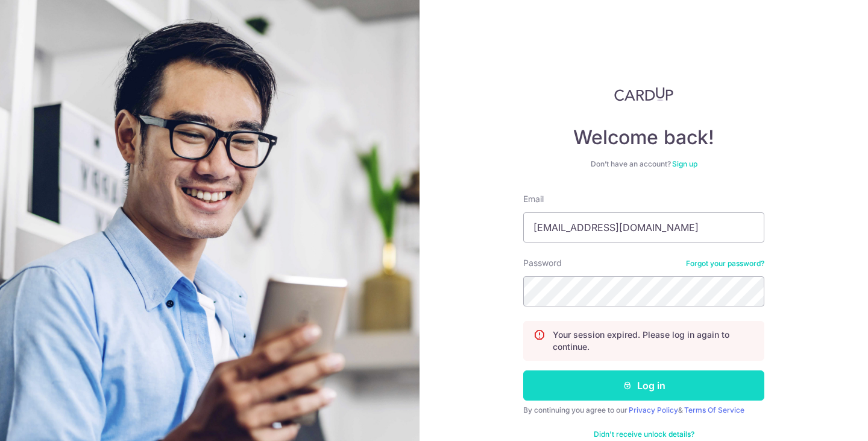 The width and height of the screenshot is (868, 441). I want to click on h4: Welcome back!, so click(644, 138).